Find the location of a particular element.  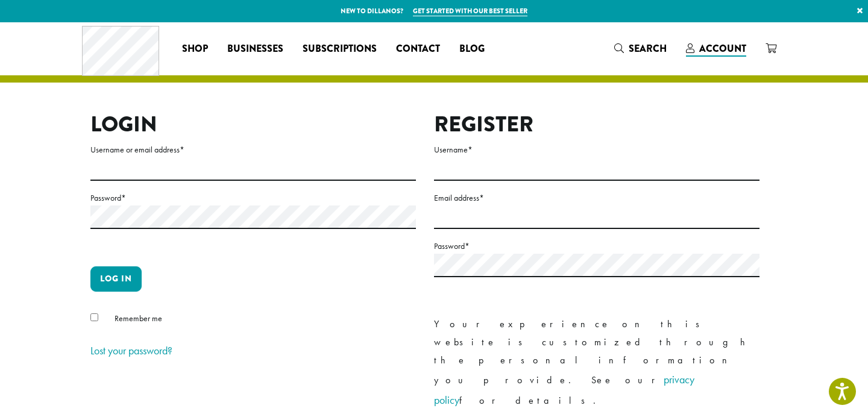

a: Search is located at coordinates (640, 48).